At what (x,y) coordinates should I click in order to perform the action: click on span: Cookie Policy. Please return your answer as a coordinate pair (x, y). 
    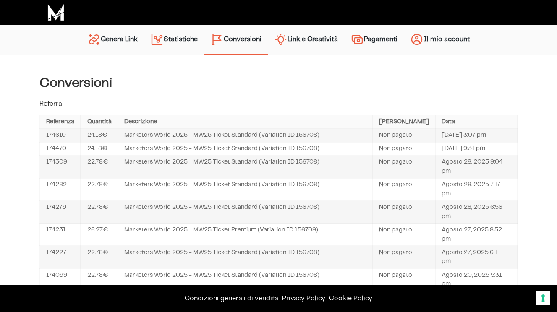
    Looking at the image, I should click on (350, 298).